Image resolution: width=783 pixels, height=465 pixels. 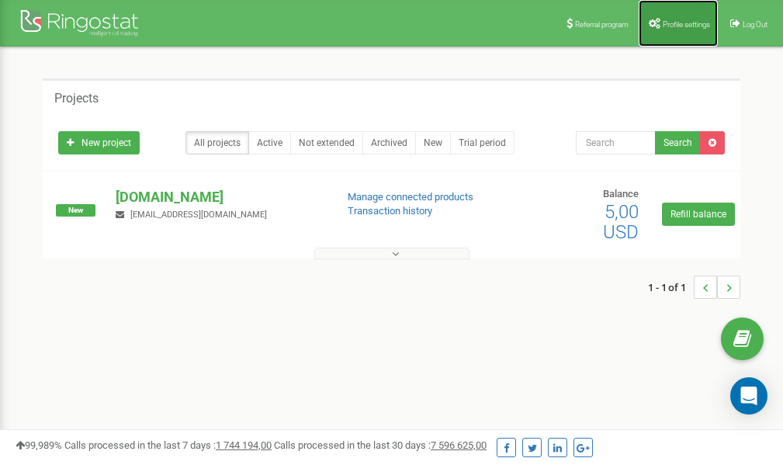 What do you see at coordinates (389, 143) in the screenshot?
I see `a: Archived` at bounding box center [389, 143].